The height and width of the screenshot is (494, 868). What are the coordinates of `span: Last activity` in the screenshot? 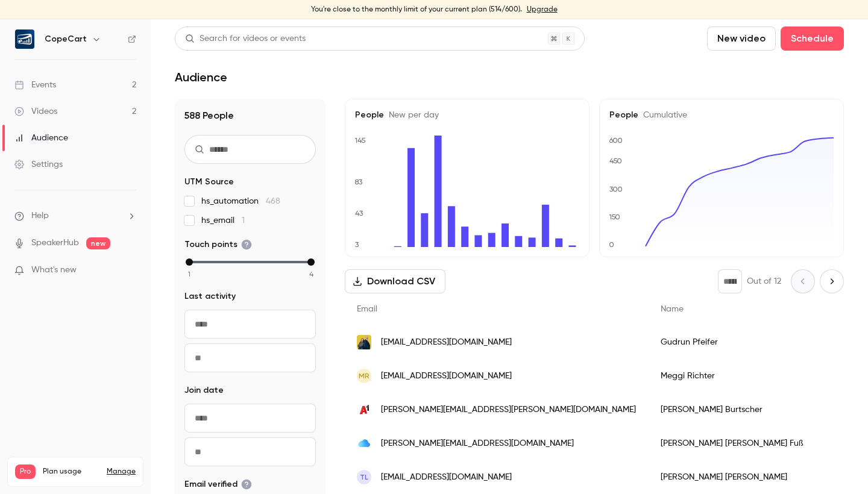 It's located at (210, 296).